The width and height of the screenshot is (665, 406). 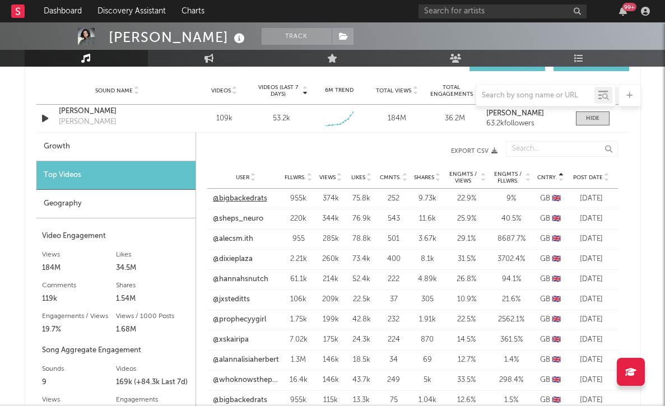 What do you see at coordinates (390, 177) in the screenshot?
I see `span: Cmnts.` at bounding box center [390, 177].